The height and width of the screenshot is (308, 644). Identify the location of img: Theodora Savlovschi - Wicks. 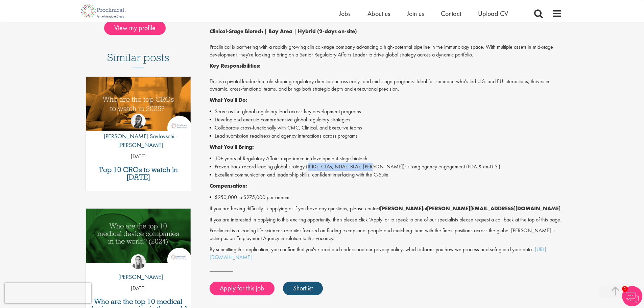
(139, 121).